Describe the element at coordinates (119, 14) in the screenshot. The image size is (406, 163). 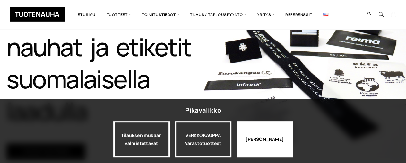
I see `span: Tuotteet` at that location.